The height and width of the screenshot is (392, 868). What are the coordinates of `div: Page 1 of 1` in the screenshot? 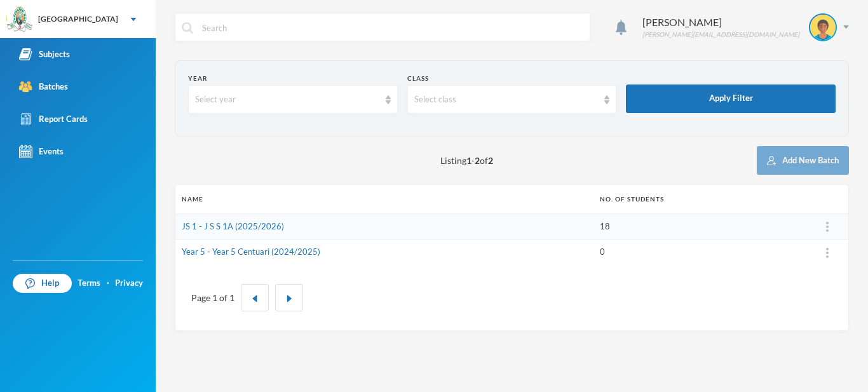 It's located at (212, 298).